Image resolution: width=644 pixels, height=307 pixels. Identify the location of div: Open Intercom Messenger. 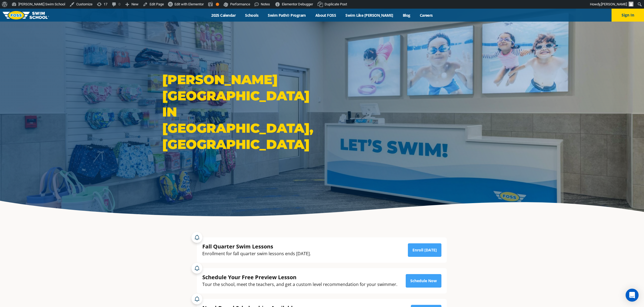
(632, 296).